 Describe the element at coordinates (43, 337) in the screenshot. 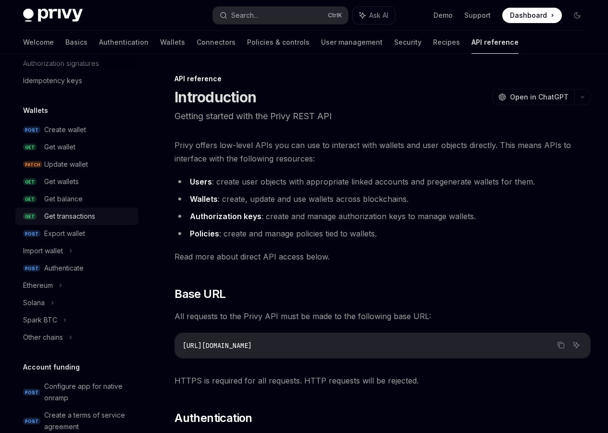

I see `div: Other chains` at that location.